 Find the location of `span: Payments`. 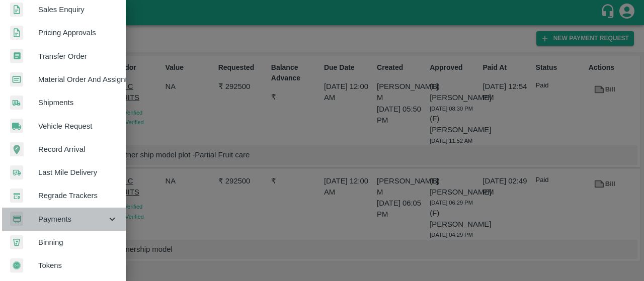

span: Payments is located at coordinates (72, 219).